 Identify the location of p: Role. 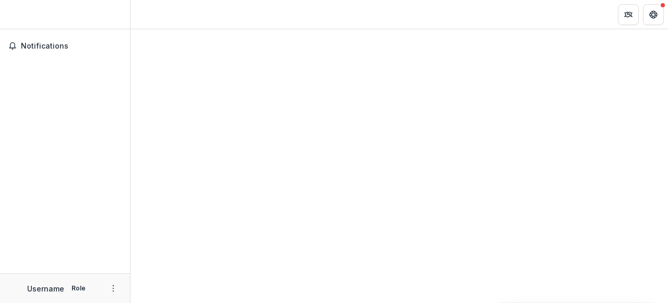
(78, 288).